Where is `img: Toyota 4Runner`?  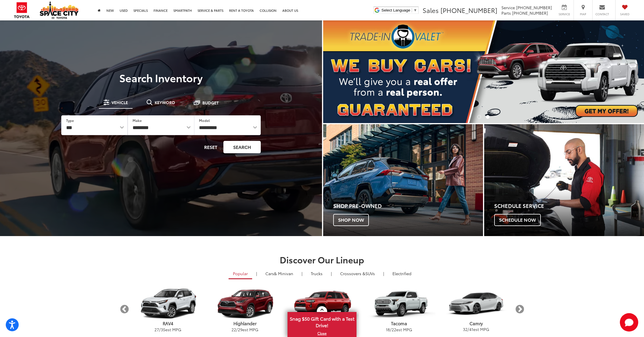 img: Toyota 4Runner is located at coordinates (322, 304).